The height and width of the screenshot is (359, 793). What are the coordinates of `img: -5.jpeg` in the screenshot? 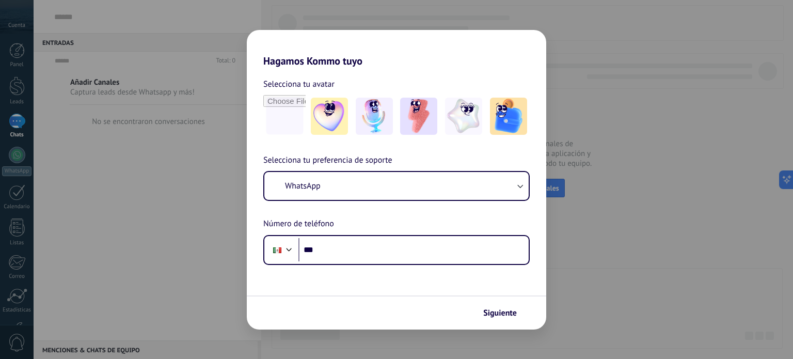 It's located at (508, 116).